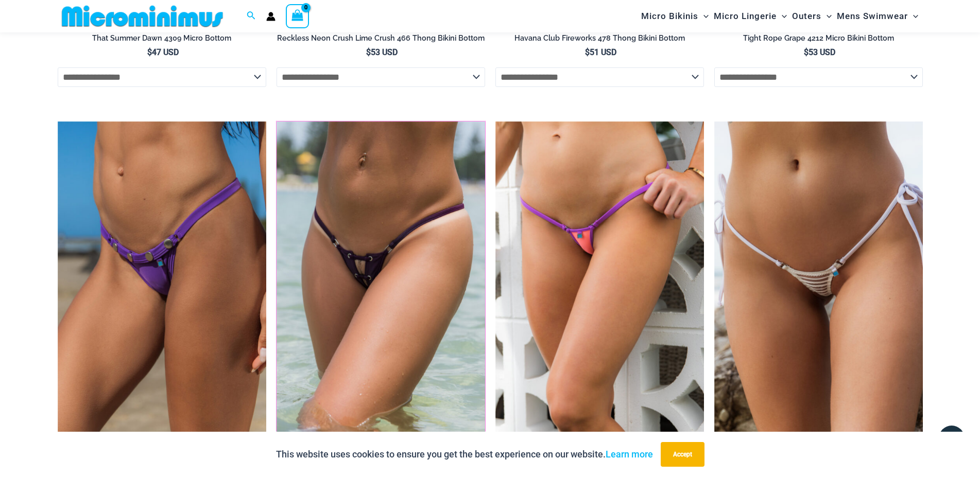 Image resolution: width=980 pixels, height=477 pixels. I want to click on h2: Tight Rope Grape 4212 Micro Bikini Bottom, so click(818, 38).